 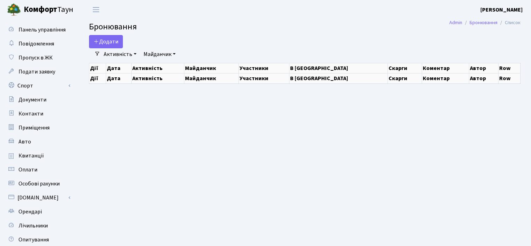 I want to click on a: Подати заявку, so click(x=38, y=72).